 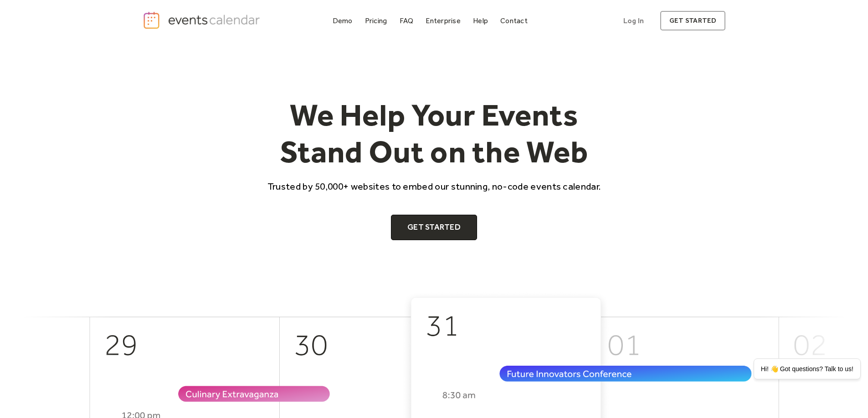 What do you see at coordinates (434, 133) in the screenshot?
I see `h1: We Help Your Events Stand Out on the Web` at bounding box center [434, 133].